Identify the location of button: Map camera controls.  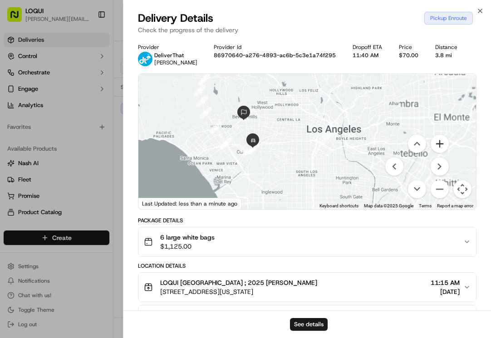
(462, 189).